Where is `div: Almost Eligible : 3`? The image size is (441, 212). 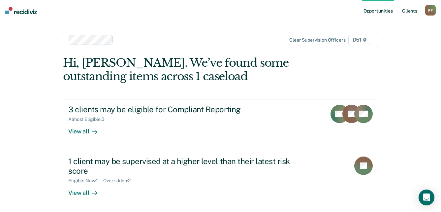
div: Almost Eligible : 3 is located at coordinates (89, 119).